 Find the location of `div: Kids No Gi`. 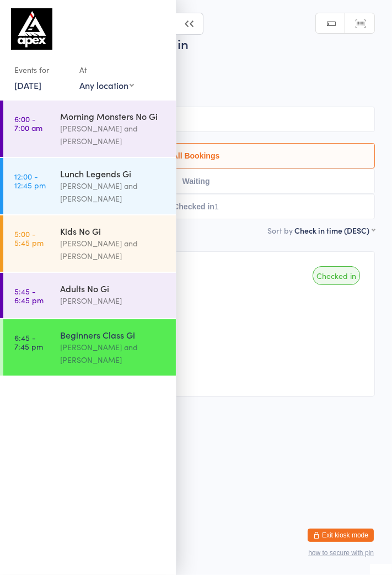

div: Kids No Gi is located at coordinates (113, 231).